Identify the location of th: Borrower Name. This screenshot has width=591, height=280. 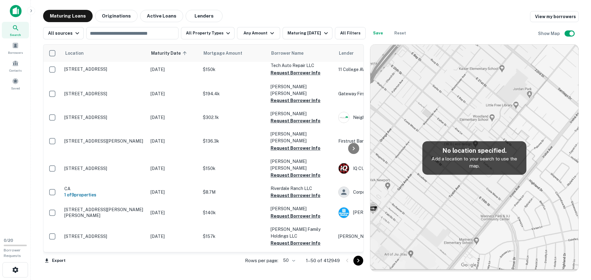
(301, 53).